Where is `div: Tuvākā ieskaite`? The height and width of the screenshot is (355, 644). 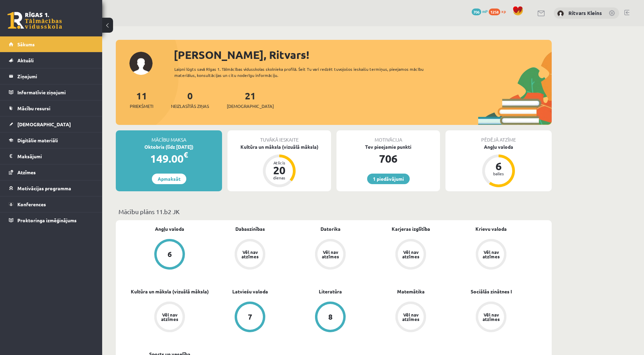 div: Tuvākā ieskaite is located at coordinates (279, 137).